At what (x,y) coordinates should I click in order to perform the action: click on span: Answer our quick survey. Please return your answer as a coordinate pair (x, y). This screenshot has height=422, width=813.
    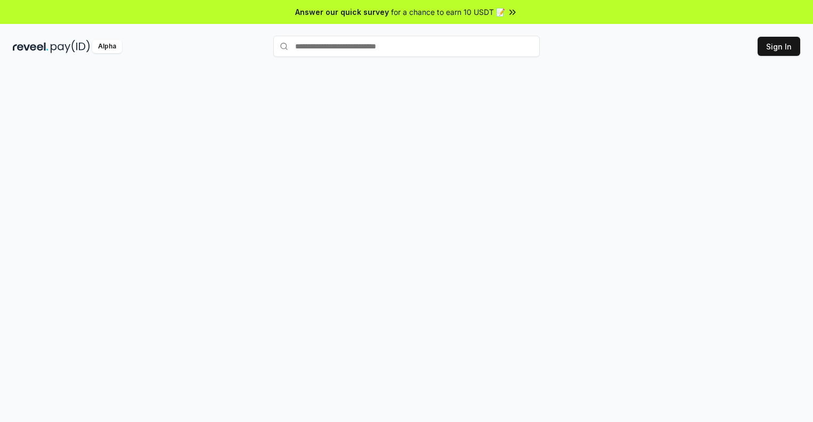
    Looking at the image, I should click on (342, 12).